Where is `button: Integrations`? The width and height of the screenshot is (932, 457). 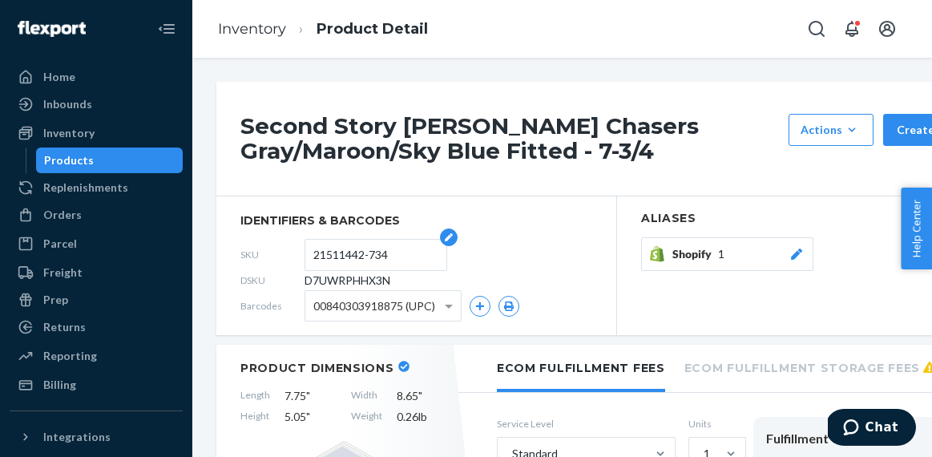 button: Integrations is located at coordinates (96, 437).